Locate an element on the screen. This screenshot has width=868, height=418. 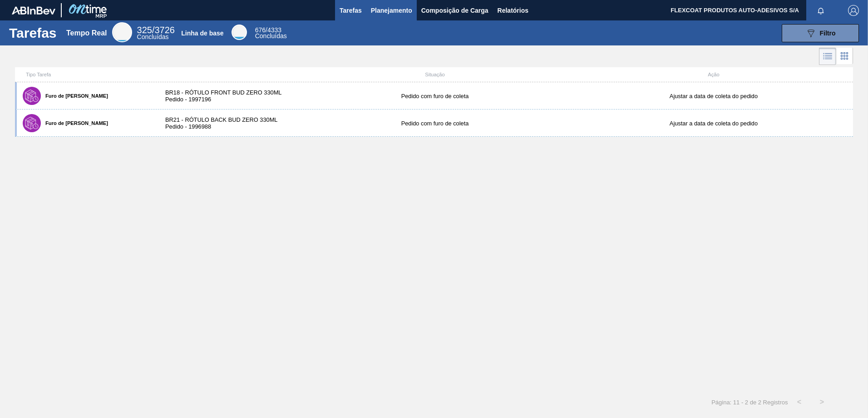
span: 325 is located at coordinates (144, 30).